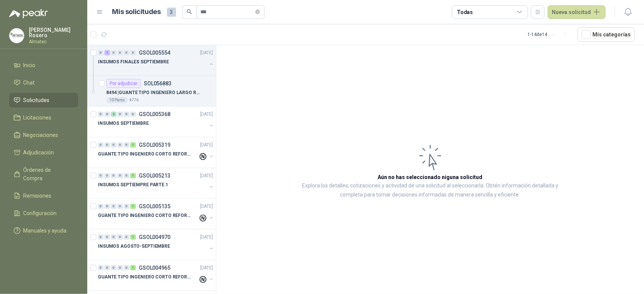 Image resolution: width=644 pixels, height=294 pixels. Describe the element at coordinates (430, 190) in the screenshot. I see `p: Explora los detalles, cotizaciones y actividad de una solicitud al seleccionarla. Obtén informaci...` at that location.